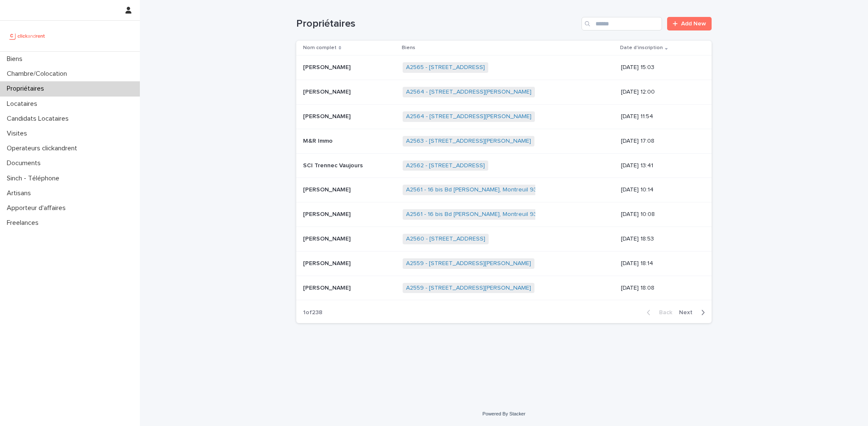  I want to click on span: Back, so click(663, 313).